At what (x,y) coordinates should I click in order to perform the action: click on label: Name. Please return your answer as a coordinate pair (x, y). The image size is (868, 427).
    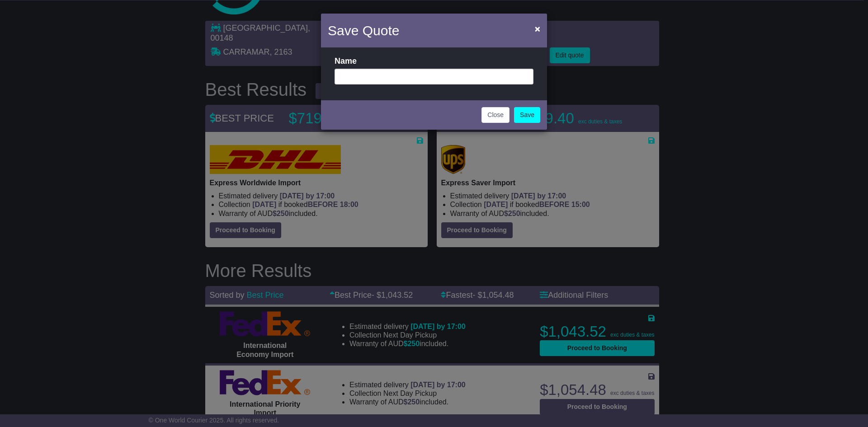
    Looking at the image, I should click on (345, 61).